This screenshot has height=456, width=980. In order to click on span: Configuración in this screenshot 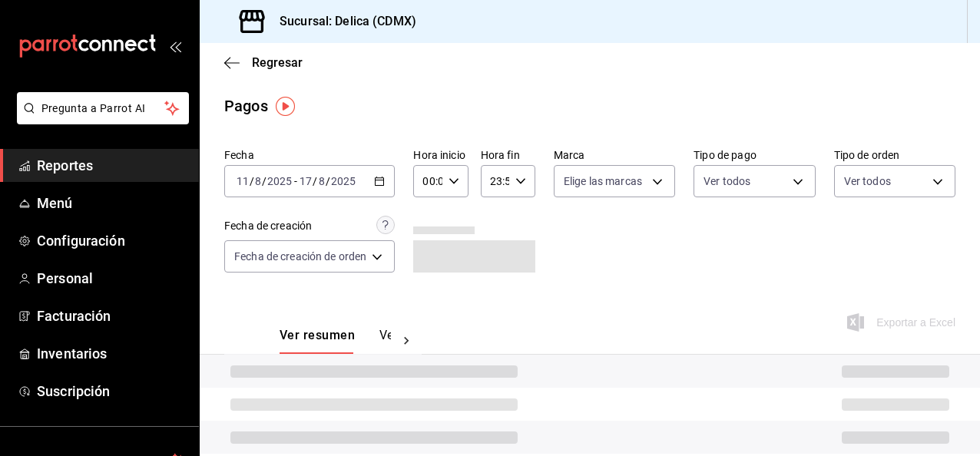, I will do `click(111, 240)`.